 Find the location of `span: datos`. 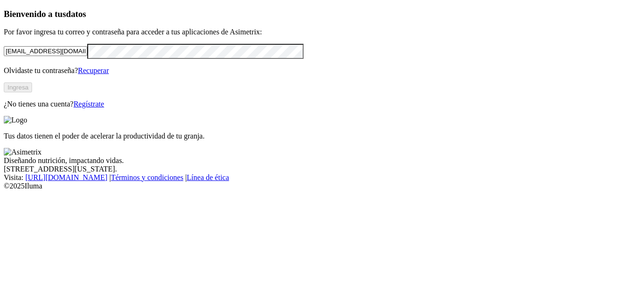

span: datos is located at coordinates (76, 14).